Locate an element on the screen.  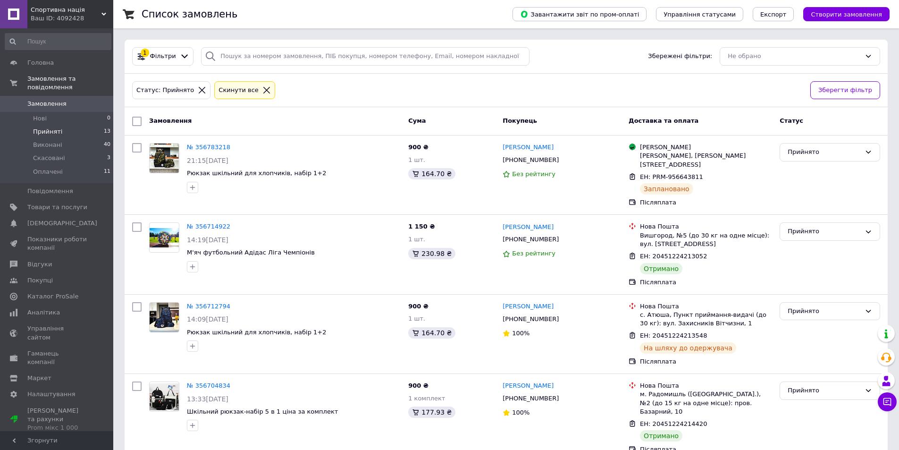
span: 13 is located at coordinates (107, 132).